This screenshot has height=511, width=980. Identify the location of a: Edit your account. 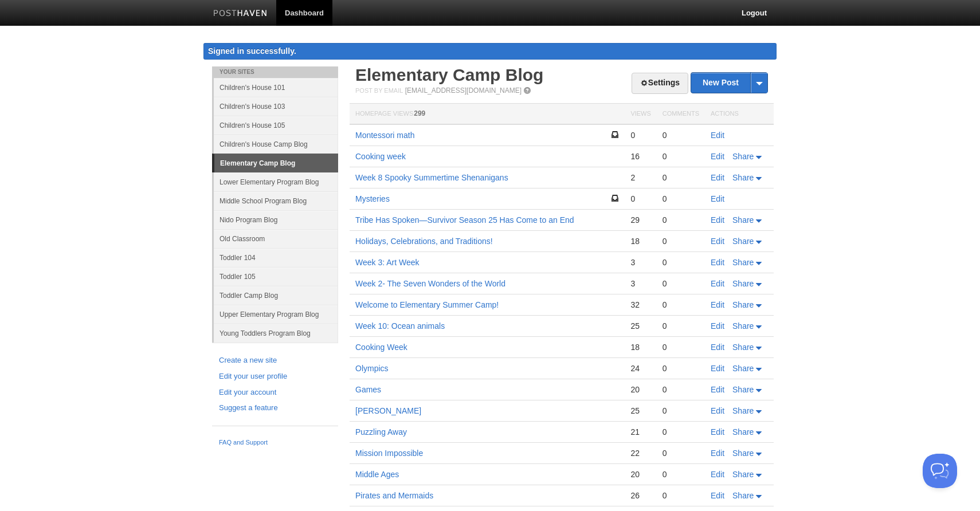
(275, 392).